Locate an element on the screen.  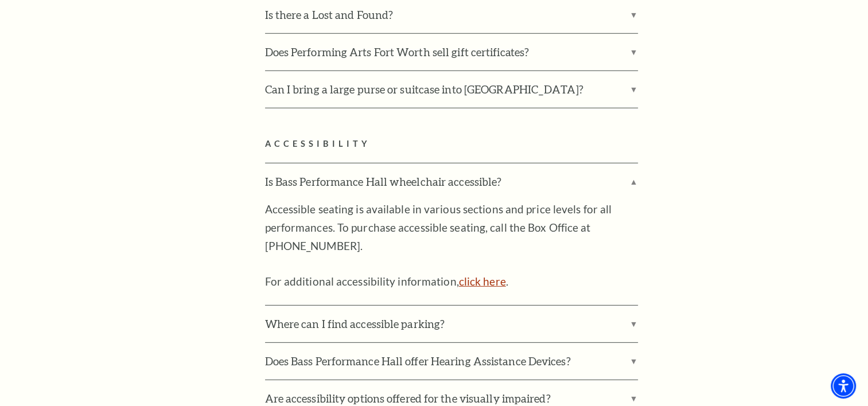
label: Does Performing Arts Fort Worth sell gift certificates? is located at coordinates (451, 52).